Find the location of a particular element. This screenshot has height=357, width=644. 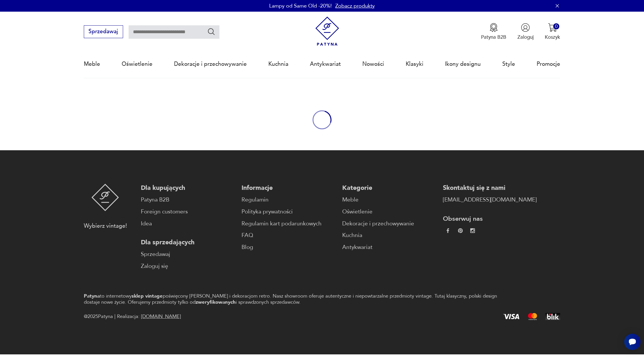

img: Ikona koszyka is located at coordinates (552, 27).